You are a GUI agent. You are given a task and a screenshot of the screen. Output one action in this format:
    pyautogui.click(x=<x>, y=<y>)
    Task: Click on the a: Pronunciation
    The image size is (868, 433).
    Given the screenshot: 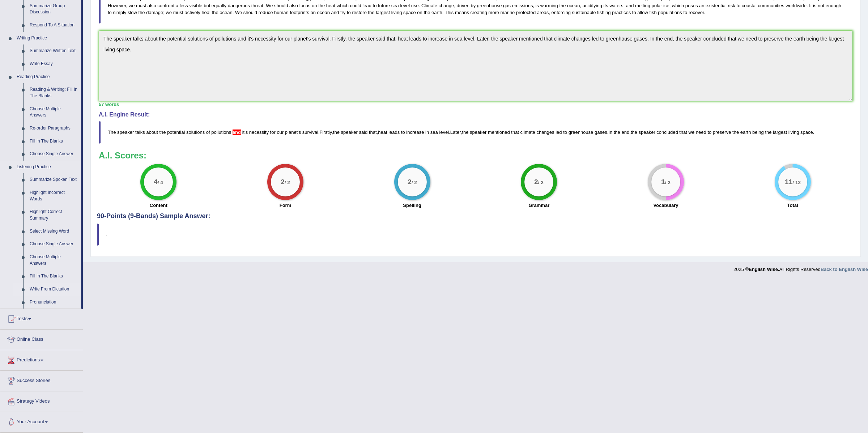 What is the action you would take?
    pyautogui.click(x=54, y=303)
    